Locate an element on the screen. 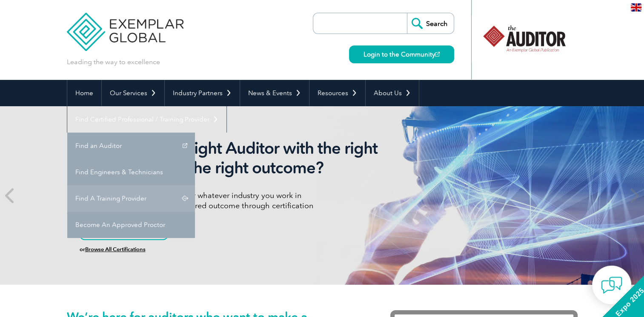 This screenshot has width=644, height=317. img: en is located at coordinates (636, 7).